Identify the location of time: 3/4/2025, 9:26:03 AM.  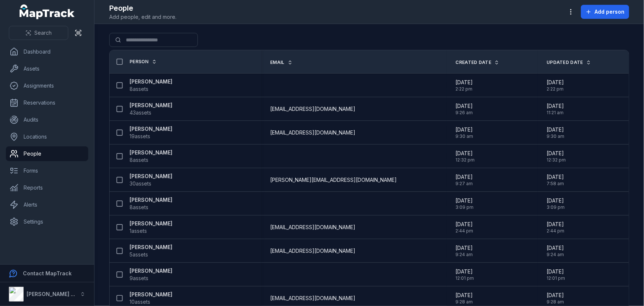
(464, 109).